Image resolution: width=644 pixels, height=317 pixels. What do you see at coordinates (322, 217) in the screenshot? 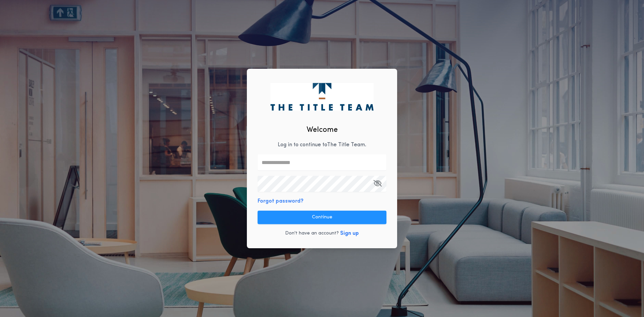
I see `button: Continue` at bounding box center [322, 217].